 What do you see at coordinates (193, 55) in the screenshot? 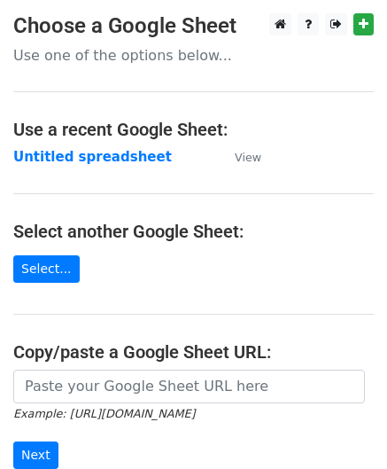
I see `p: Use one of the options below...` at bounding box center [193, 55].